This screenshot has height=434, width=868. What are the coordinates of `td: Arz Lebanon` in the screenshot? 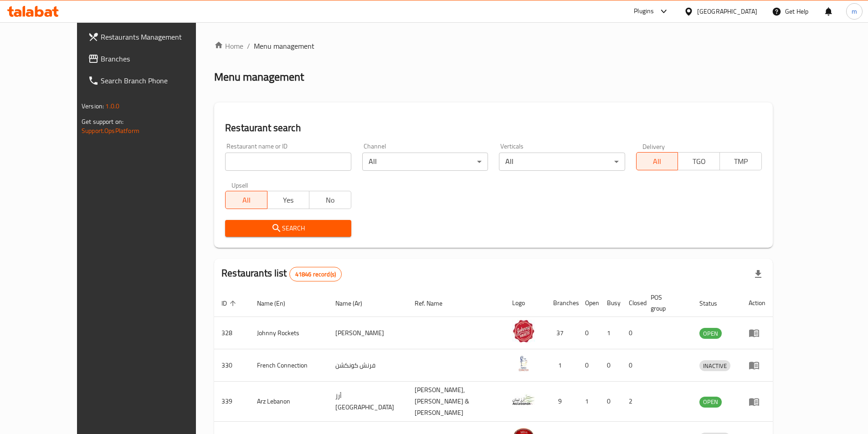 It's located at (289, 402).